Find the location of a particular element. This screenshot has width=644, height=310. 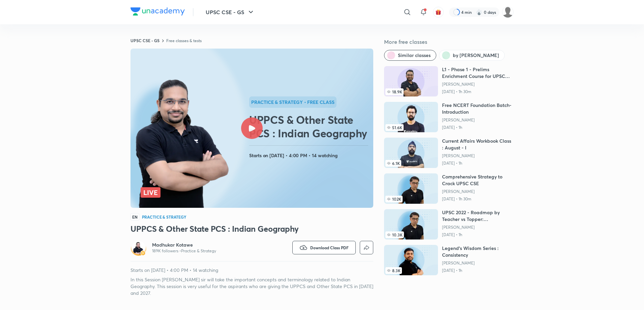

span: 8.3K is located at coordinates (393, 271).